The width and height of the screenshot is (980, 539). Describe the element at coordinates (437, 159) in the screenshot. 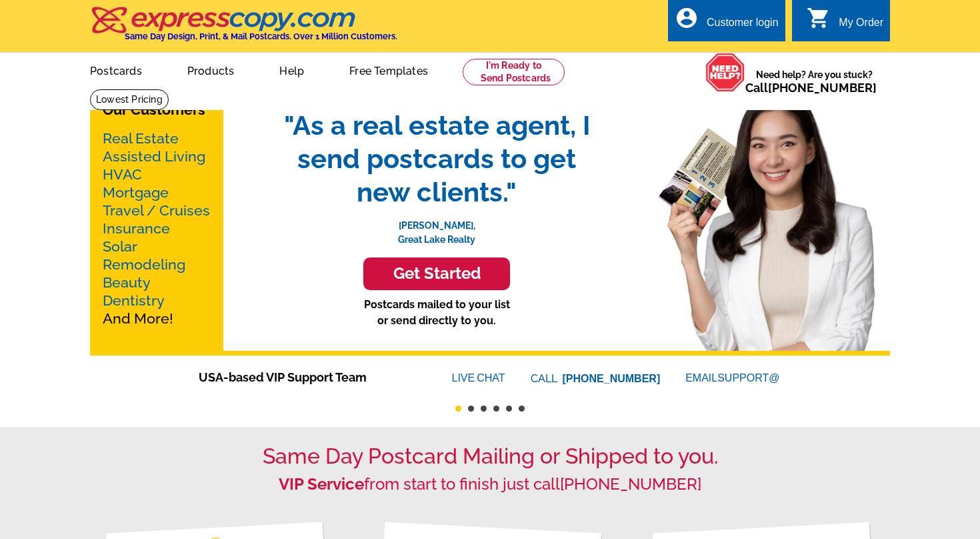

I see `span: "As a real estate agent, I send postcards to get new clients."` at that location.